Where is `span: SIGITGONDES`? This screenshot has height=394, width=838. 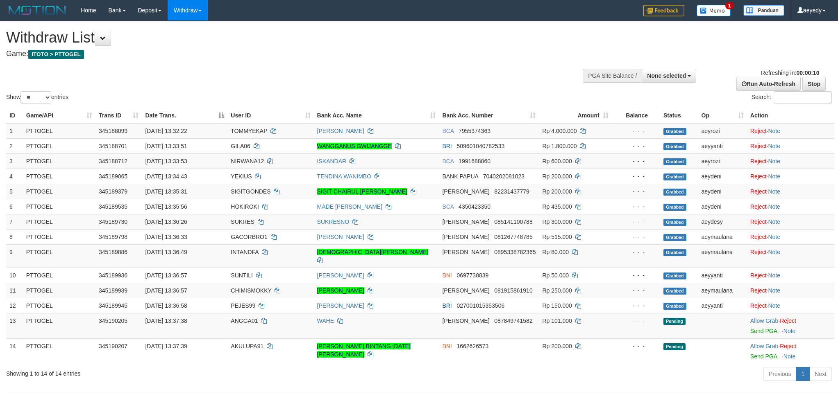
span: SIGITGONDES is located at coordinates (250, 192).